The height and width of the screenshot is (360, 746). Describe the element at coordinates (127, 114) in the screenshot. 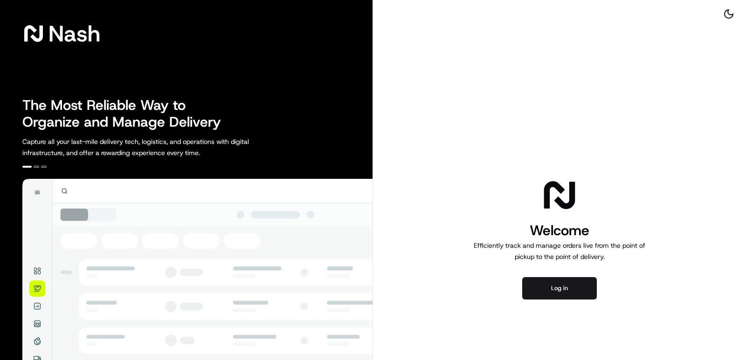

I see `h2: The Most Reliable Way to Organize and Manage Delivery` at that location.